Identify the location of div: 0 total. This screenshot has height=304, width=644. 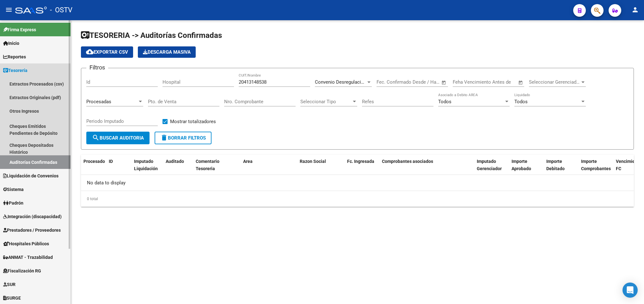
(357, 199).